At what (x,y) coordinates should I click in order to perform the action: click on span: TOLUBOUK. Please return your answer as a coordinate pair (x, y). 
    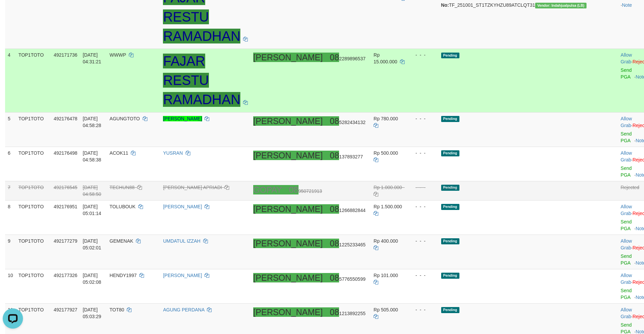
    Looking at the image, I should click on (122, 207).